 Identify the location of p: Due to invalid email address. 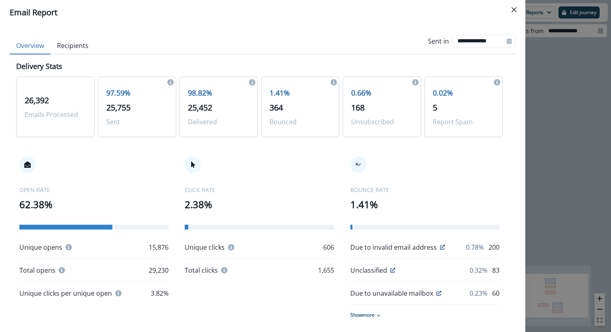
(393, 248).